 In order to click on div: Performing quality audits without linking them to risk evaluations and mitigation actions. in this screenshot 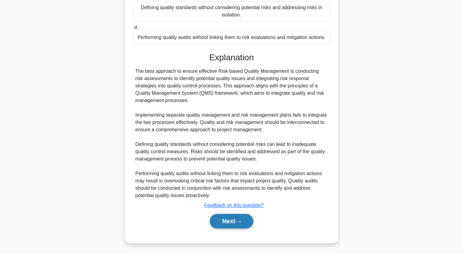, I will do `click(231, 37)`.